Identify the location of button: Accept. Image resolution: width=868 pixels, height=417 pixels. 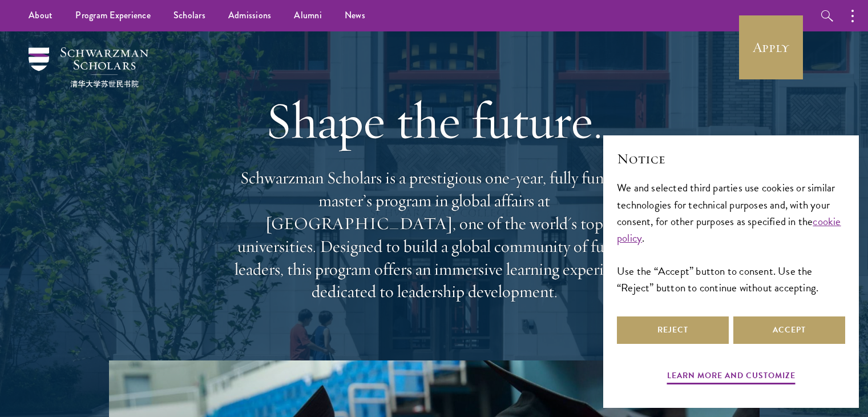
(790, 330).